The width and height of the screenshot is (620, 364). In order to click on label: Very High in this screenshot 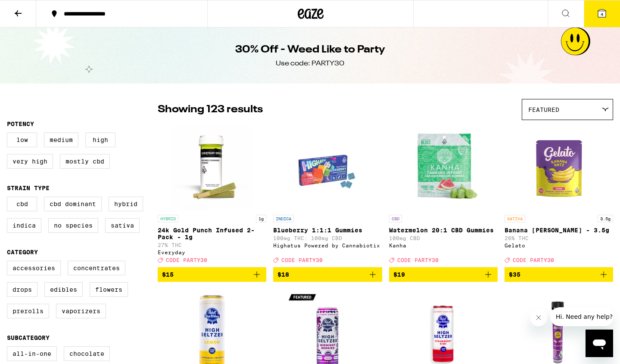, I will do `click(30, 161)`.